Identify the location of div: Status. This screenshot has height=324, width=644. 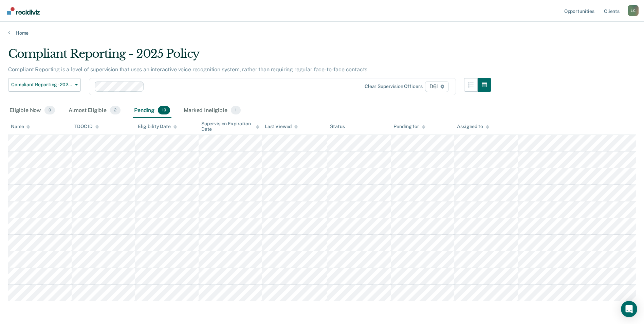
(337, 127).